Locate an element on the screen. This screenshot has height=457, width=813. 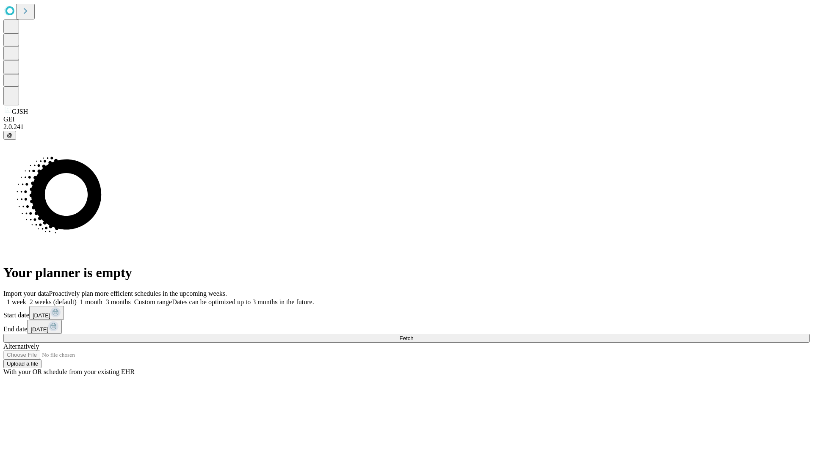
span: 2 weeks (default) is located at coordinates (53, 302).